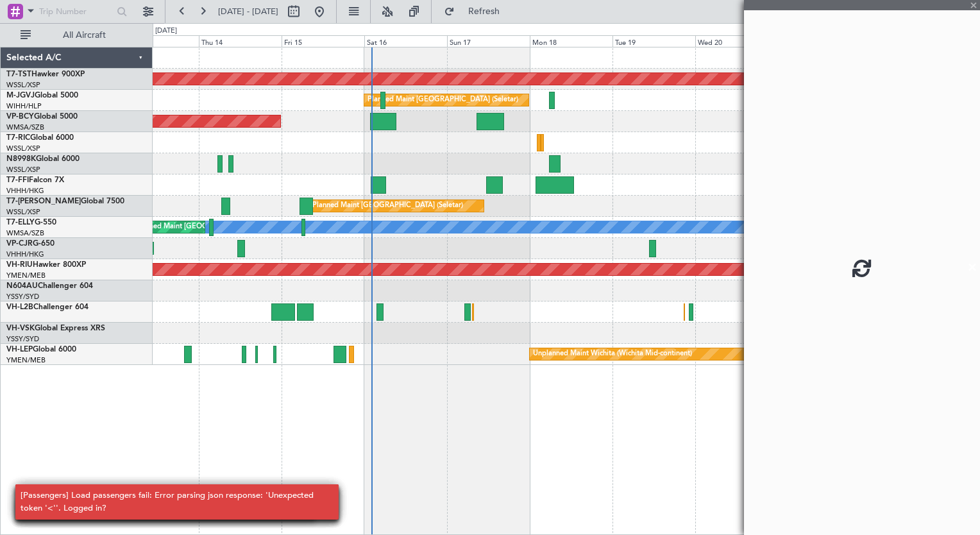 This screenshot has width=980, height=535. What do you see at coordinates (20, 328) in the screenshot?
I see `span: VH-VSK` at bounding box center [20, 328].